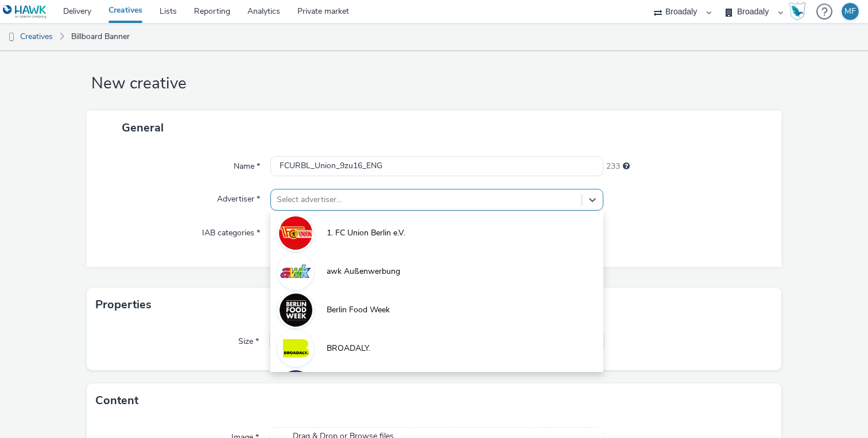  What do you see at coordinates (797, 12) in the screenshot?
I see `div: Hawk Academy` at bounding box center [797, 12].